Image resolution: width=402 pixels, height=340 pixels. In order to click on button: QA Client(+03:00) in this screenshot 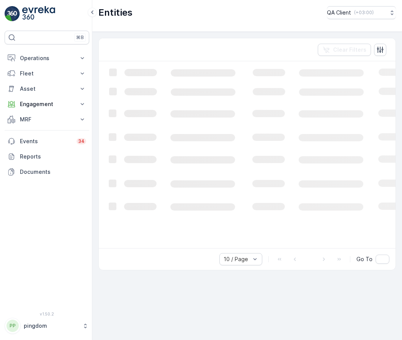, I will do `click(361, 13)`.